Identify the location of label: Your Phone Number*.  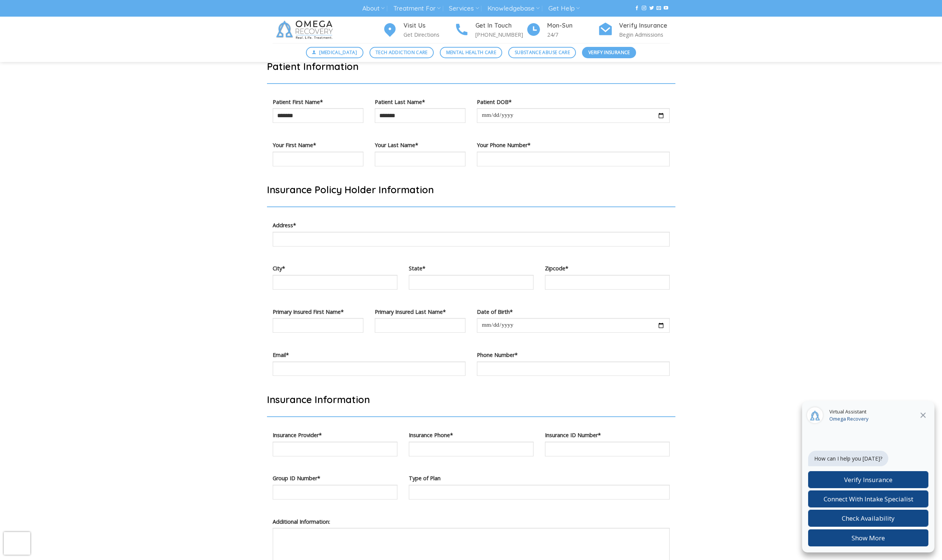
(574, 145).